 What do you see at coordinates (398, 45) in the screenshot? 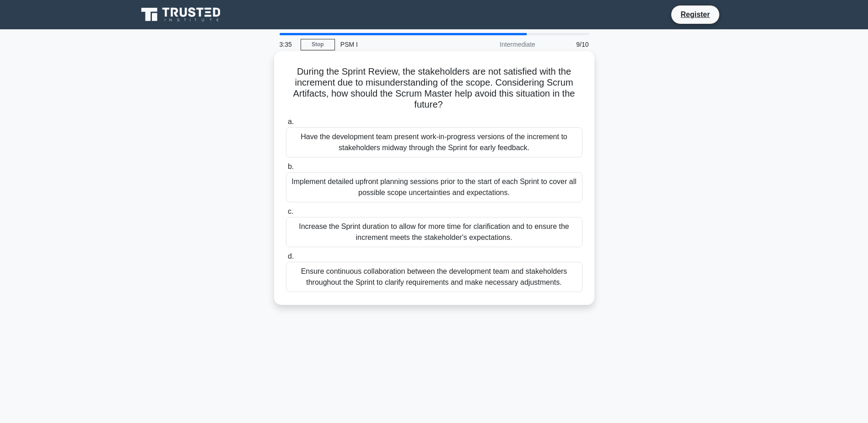
I see `div: PSM I` at bounding box center [398, 45].